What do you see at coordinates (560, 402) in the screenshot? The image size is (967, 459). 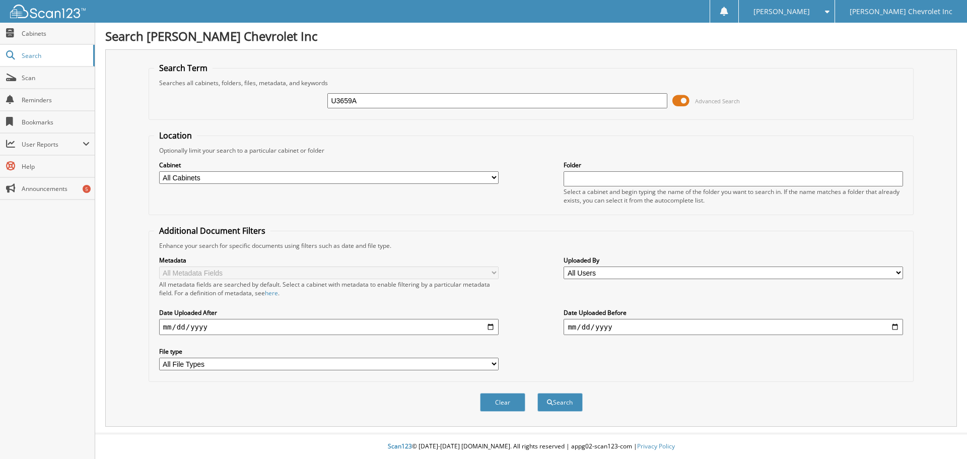 I see `button: Search` at bounding box center [560, 402].